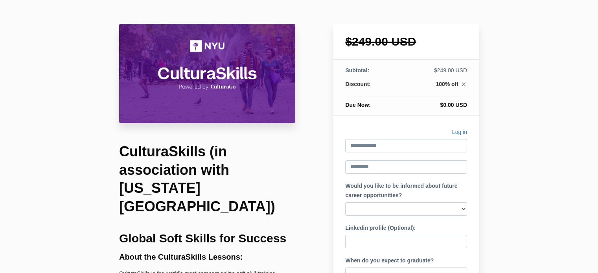 Image resolution: width=598 pixels, height=273 pixels. I want to click on td: $249.00 USD, so click(432, 73).